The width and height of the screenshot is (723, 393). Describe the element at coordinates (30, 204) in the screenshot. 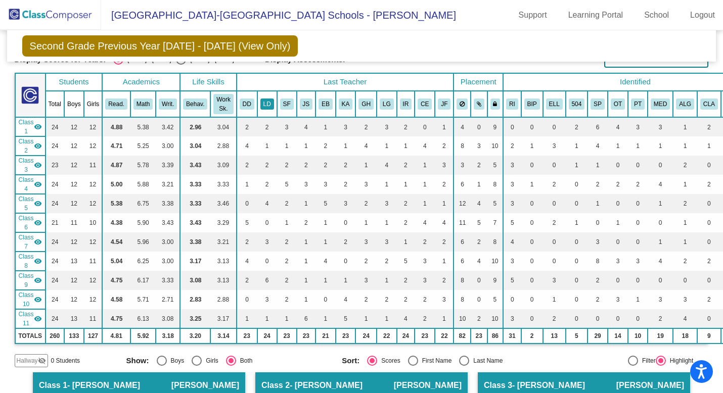

I see `td: Nancy Nolan - Nolan` at that location.